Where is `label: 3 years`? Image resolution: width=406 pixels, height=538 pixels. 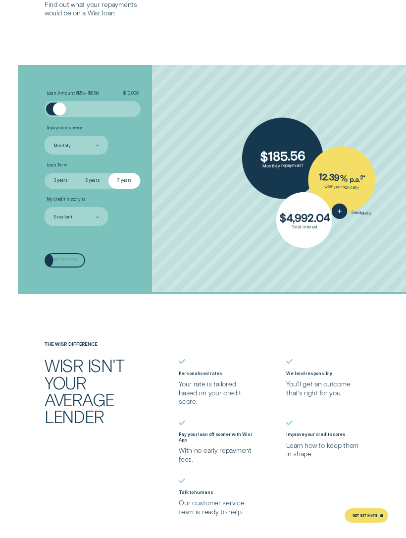 label: 3 years is located at coordinates (60, 181).